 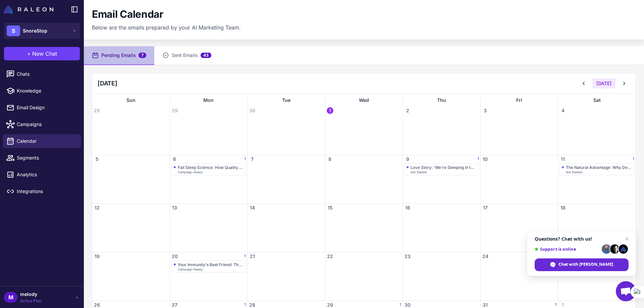 I want to click on span: 14, so click(x=252, y=208).